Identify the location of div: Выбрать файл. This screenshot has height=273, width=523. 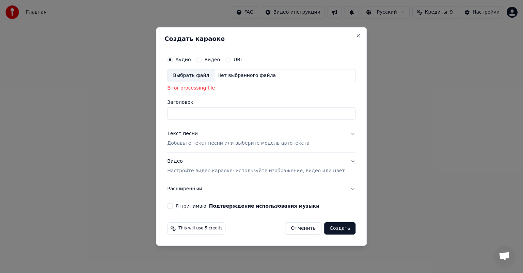
(191, 76).